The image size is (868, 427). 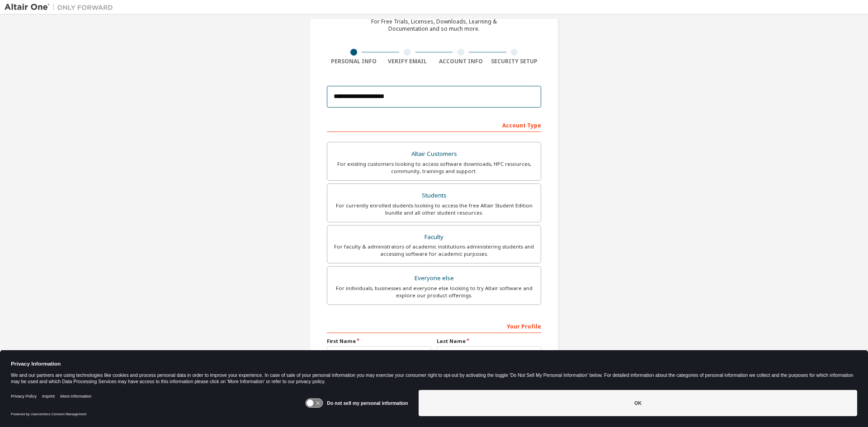 What do you see at coordinates (434, 292) in the screenshot?
I see `div: For individuals, businesses and everyone else looking to try Altair software and explore our prod...` at bounding box center [434, 292].